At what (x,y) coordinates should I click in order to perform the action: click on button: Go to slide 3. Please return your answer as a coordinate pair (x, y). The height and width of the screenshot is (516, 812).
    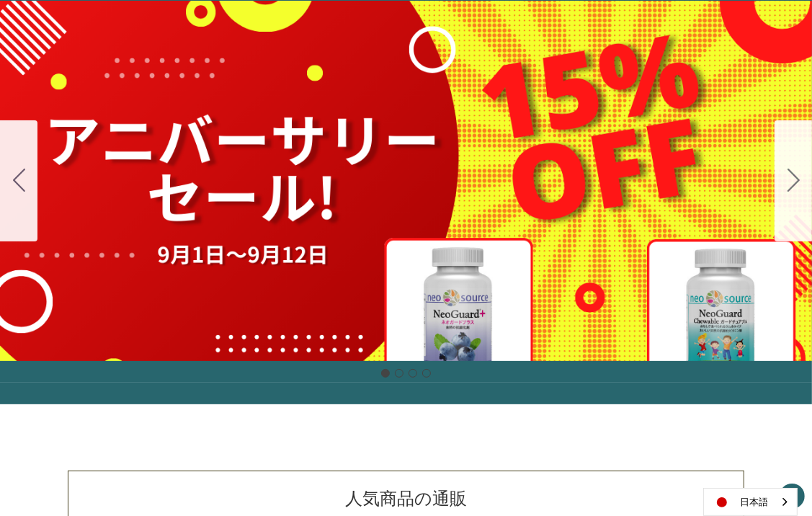
    Looking at the image, I should click on (413, 373).